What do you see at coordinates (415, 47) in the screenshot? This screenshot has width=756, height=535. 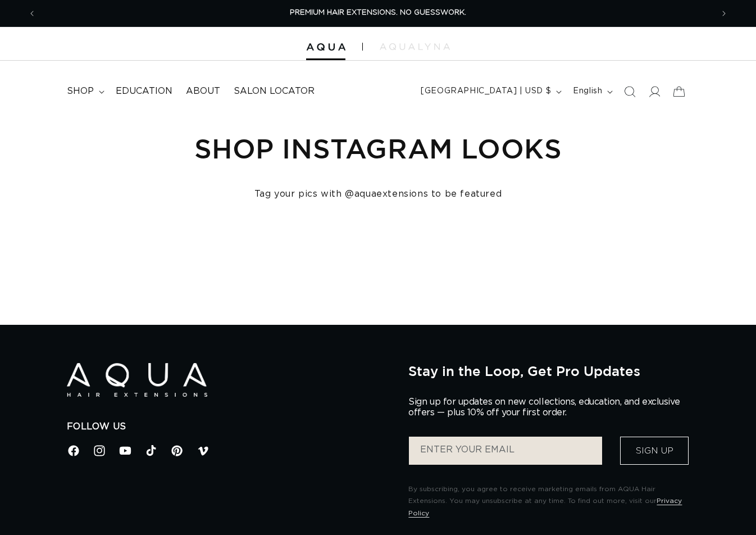 I see `img: aqualyna.com` at bounding box center [415, 47].